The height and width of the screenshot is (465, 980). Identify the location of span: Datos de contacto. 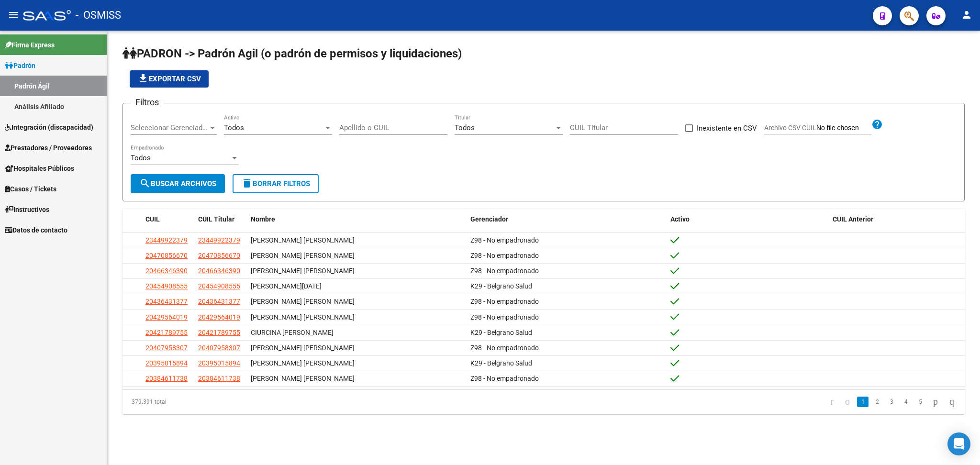
(36, 230).